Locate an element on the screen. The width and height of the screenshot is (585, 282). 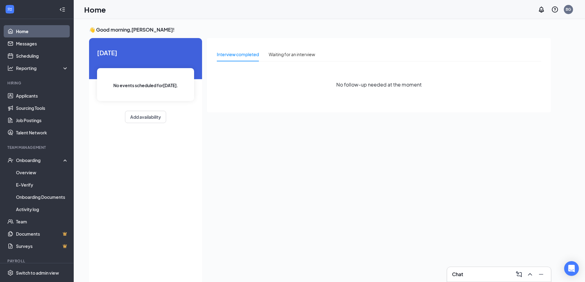
button: Minimize is located at coordinates (541, 275).